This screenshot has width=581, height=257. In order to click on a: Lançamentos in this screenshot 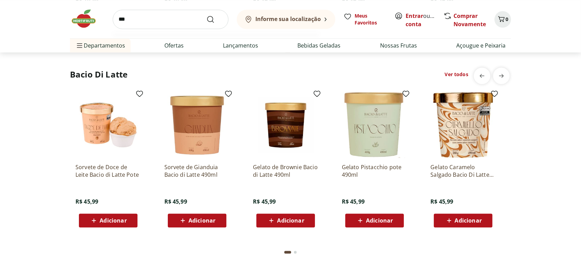, I will do `click(241, 45)`.